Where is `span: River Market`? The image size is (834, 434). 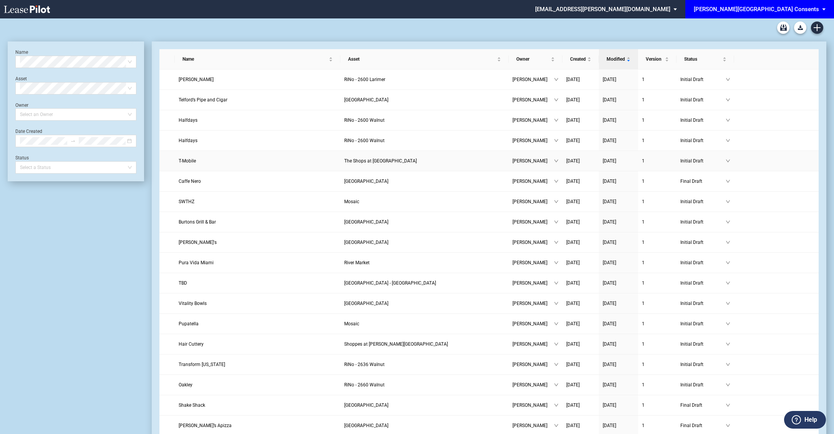 span: River Market is located at coordinates (357, 263).